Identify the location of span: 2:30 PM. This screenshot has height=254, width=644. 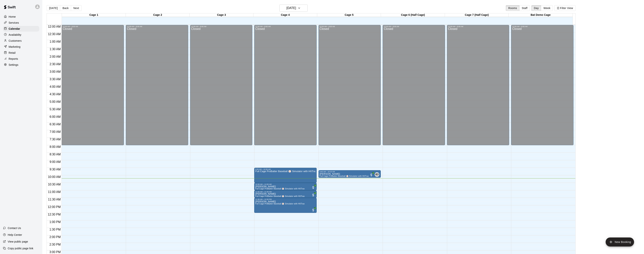
(55, 245).